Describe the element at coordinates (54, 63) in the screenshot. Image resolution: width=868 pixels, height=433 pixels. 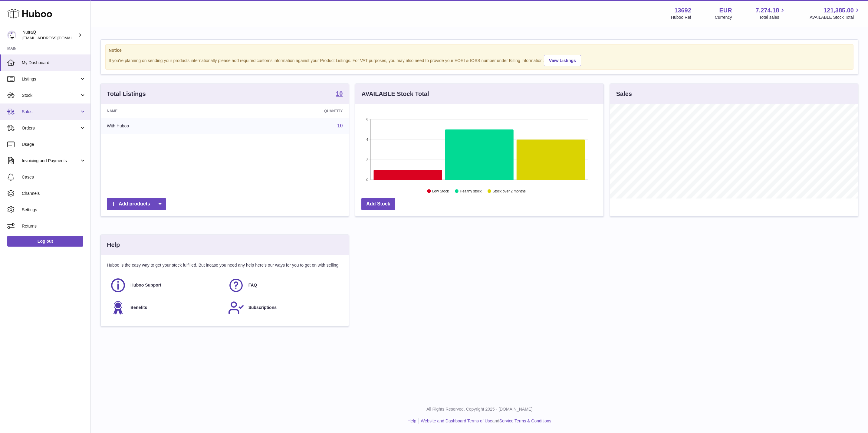
I see `span: My Dashboard` at that location.